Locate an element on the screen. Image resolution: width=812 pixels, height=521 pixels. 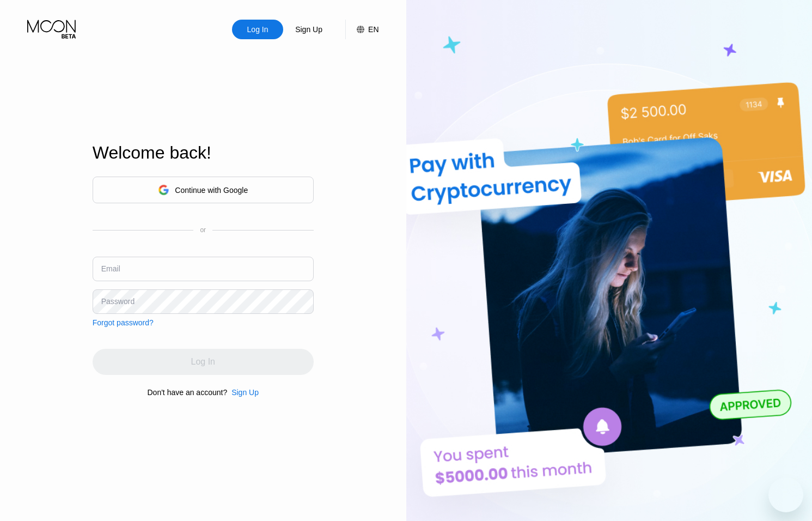
div: Forgot password? is located at coordinates (123, 323).